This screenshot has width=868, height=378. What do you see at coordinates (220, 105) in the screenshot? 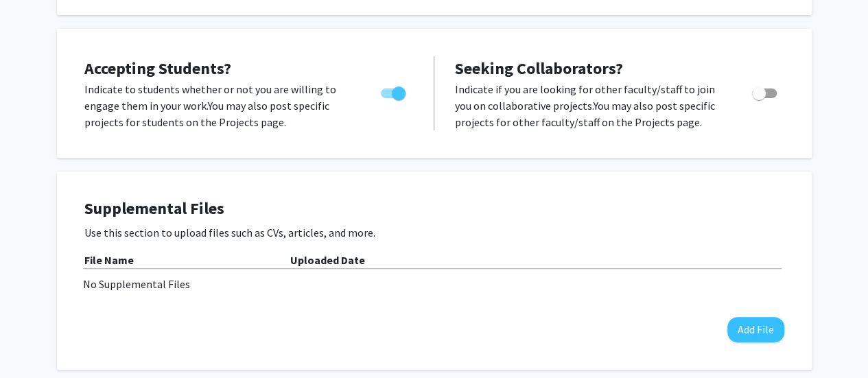
I see `p: Indicate to students whether or not you are willing to engage them in your work. You may also pos...` at bounding box center [220, 105].